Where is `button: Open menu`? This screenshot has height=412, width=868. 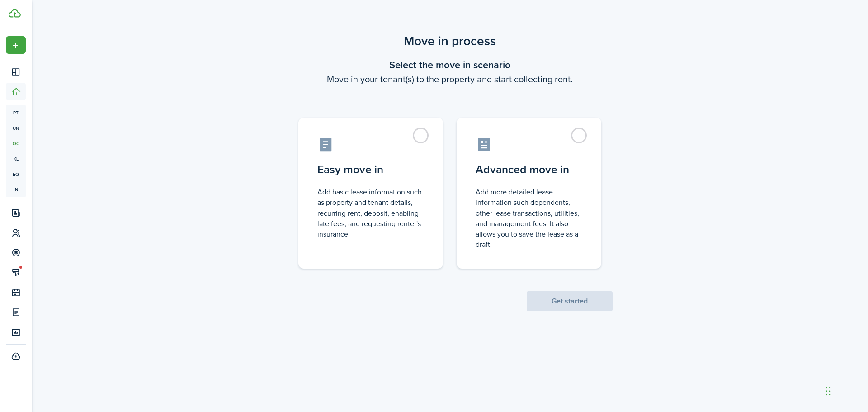
button: Open menu is located at coordinates (16, 44).